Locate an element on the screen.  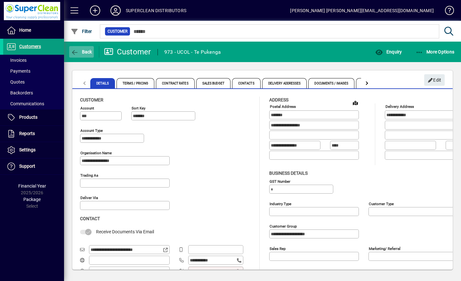
span: Contact is located at coordinates (90, 219).